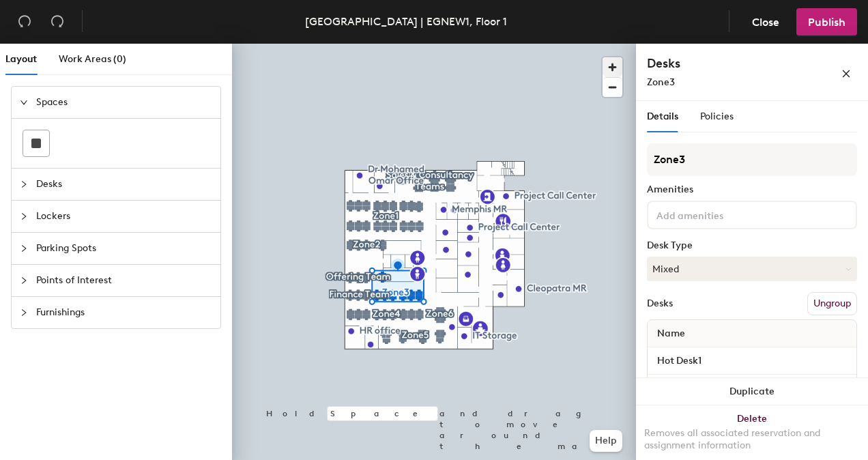 The height and width of the screenshot is (460, 868). What do you see at coordinates (125, 313) in the screenshot?
I see `span: Furnishings` at bounding box center [125, 313].